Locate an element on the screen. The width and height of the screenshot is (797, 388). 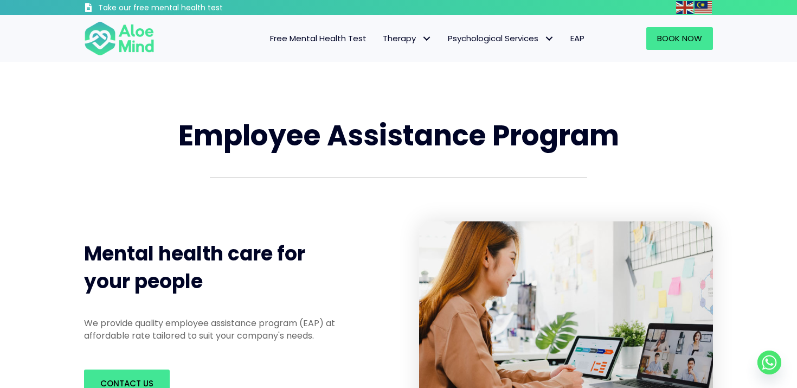
a: Free Mental Health Test is located at coordinates (318, 39).